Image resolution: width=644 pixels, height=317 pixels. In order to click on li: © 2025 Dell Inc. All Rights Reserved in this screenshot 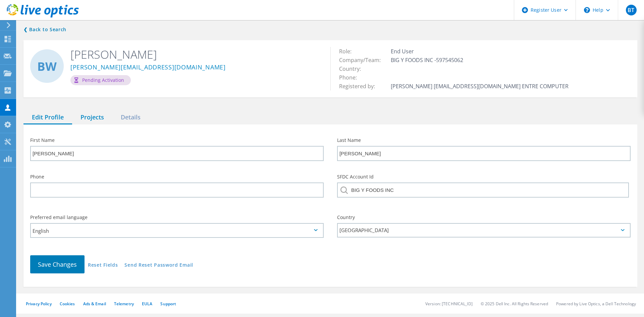, I will do `click(514, 304)`.